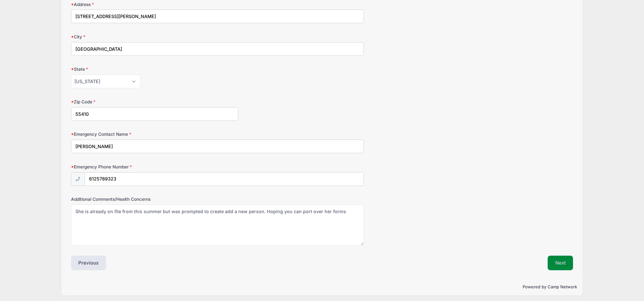 The height and width of the screenshot is (301, 644). What do you see at coordinates (155, 134) in the screenshot?
I see `label: Emergency Contact Name` at bounding box center [155, 134].